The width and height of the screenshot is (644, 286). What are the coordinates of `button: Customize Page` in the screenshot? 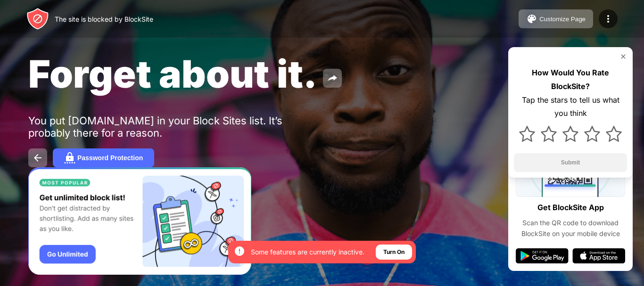 It's located at (556, 19).